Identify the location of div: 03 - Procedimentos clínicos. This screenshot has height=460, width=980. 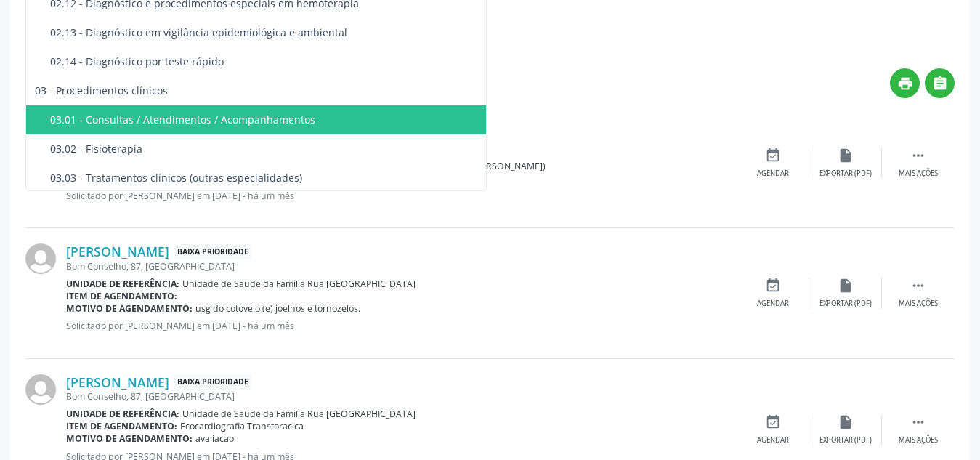
(260, 91).